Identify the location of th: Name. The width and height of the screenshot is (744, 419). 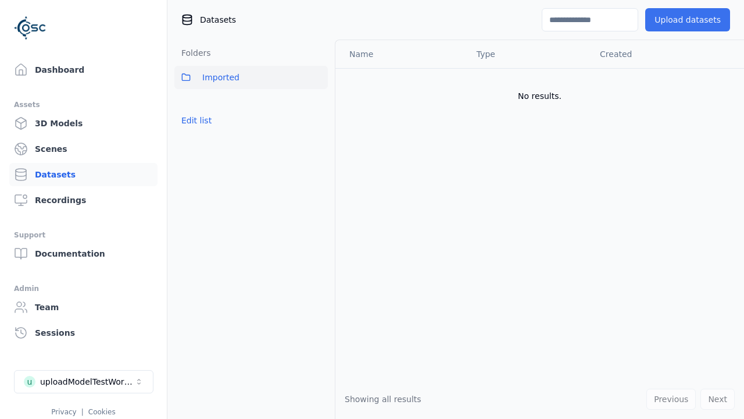
(401, 54).